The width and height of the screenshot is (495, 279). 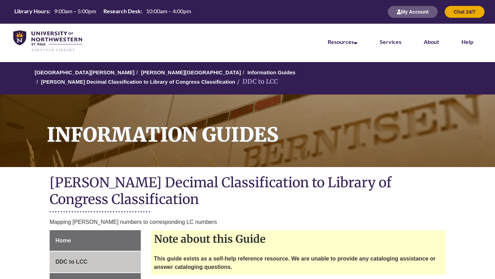 I want to click on button: My Account, so click(x=412, y=12).